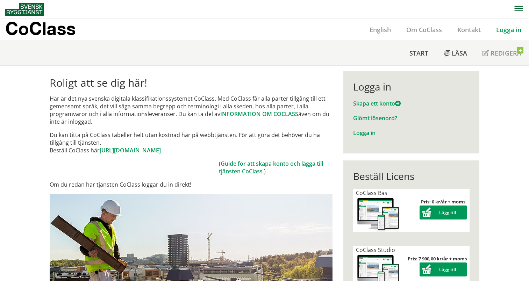  Describe the element at coordinates (419, 53) in the screenshot. I see `a: Start` at that location.